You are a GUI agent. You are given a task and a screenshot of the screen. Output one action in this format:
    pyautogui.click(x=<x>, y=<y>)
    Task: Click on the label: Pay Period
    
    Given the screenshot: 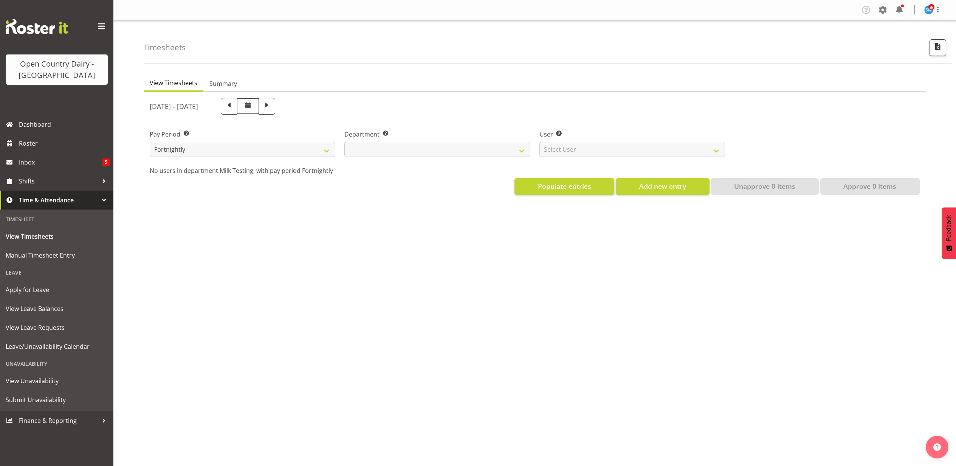 What is the action you would take?
    pyautogui.click(x=242, y=134)
    